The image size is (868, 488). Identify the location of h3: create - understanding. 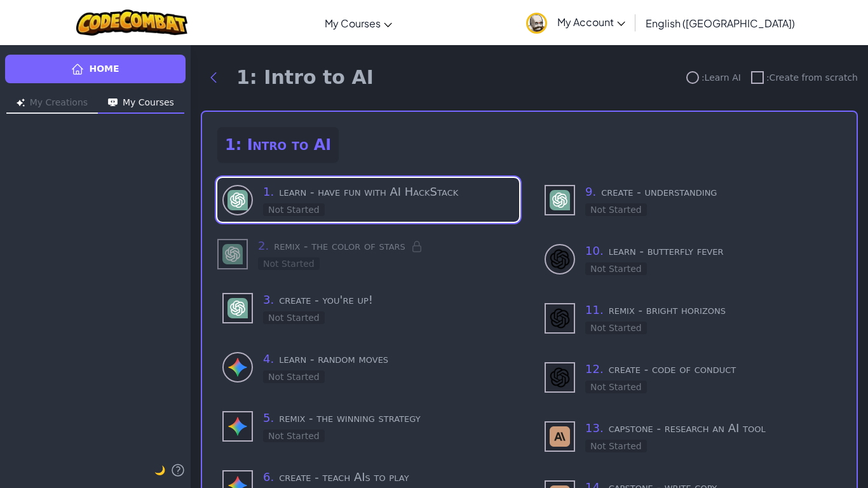
(710, 192).